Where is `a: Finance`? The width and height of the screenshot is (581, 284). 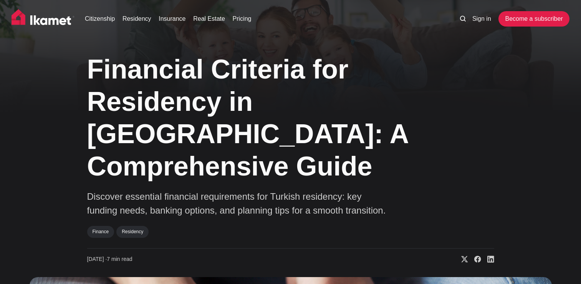
a: Finance is located at coordinates (101, 231).